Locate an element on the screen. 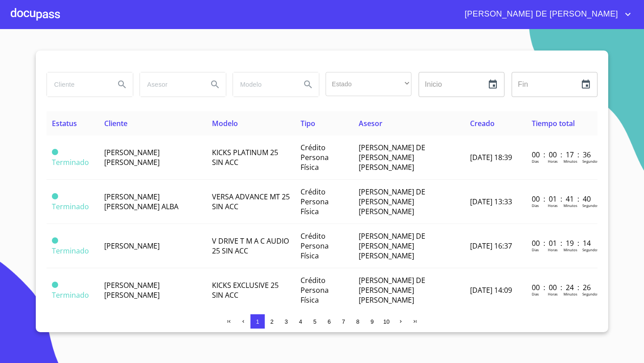 This screenshot has width=644, height=363. span: 4 is located at coordinates (300, 321).